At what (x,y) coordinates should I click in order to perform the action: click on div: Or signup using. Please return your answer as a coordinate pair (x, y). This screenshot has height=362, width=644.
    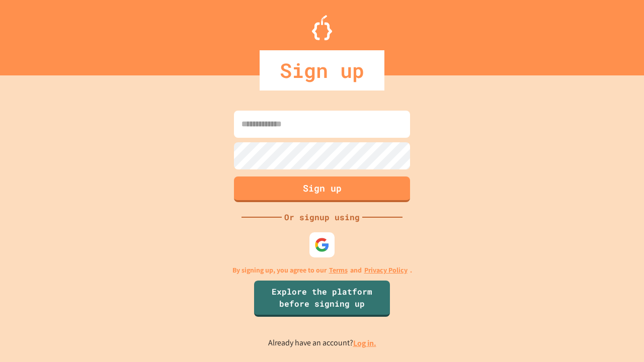
    Looking at the image, I should click on (322, 217).